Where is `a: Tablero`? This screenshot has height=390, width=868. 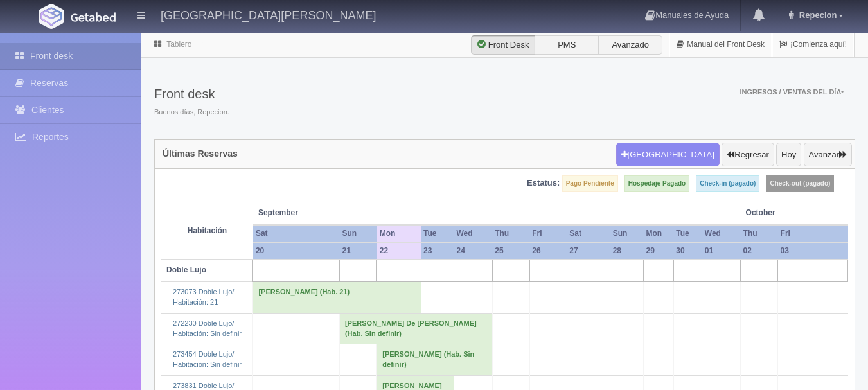 a: Tablero is located at coordinates (179, 45).